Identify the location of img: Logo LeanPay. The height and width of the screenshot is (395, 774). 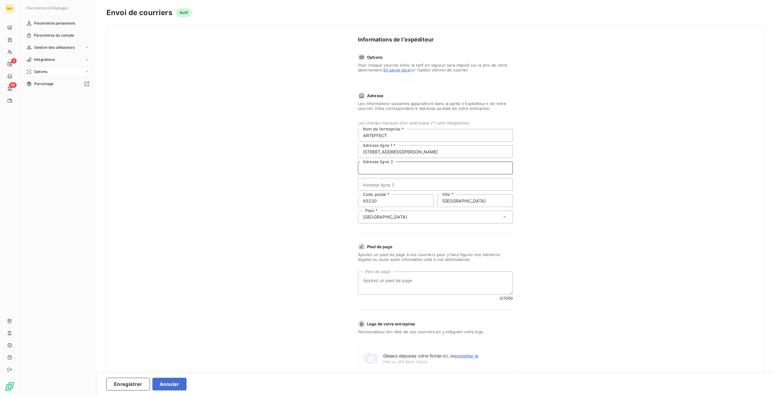
(10, 386).